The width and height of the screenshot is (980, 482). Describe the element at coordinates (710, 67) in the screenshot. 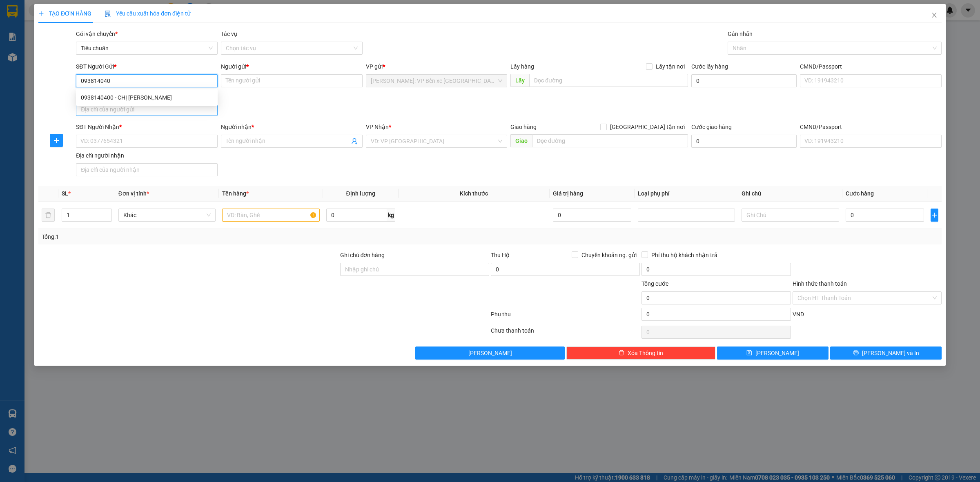

I see `label: Cước lấy hàng` at that location.